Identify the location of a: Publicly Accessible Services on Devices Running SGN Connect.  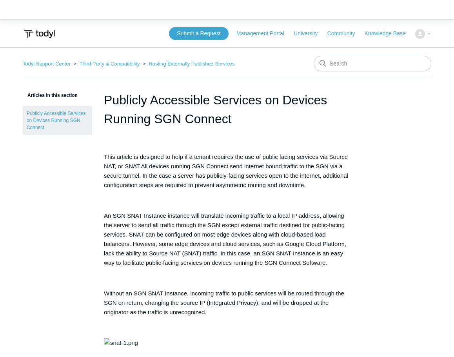
(57, 120).